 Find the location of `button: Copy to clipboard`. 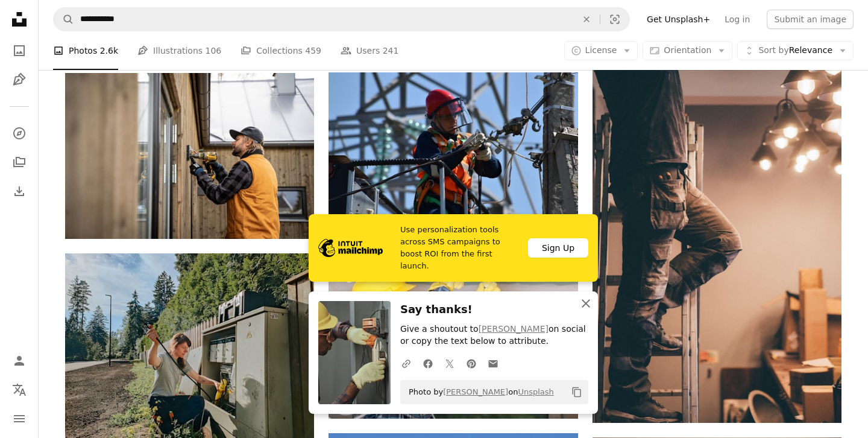

button: Copy to clipboard is located at coordinates (577, 392).